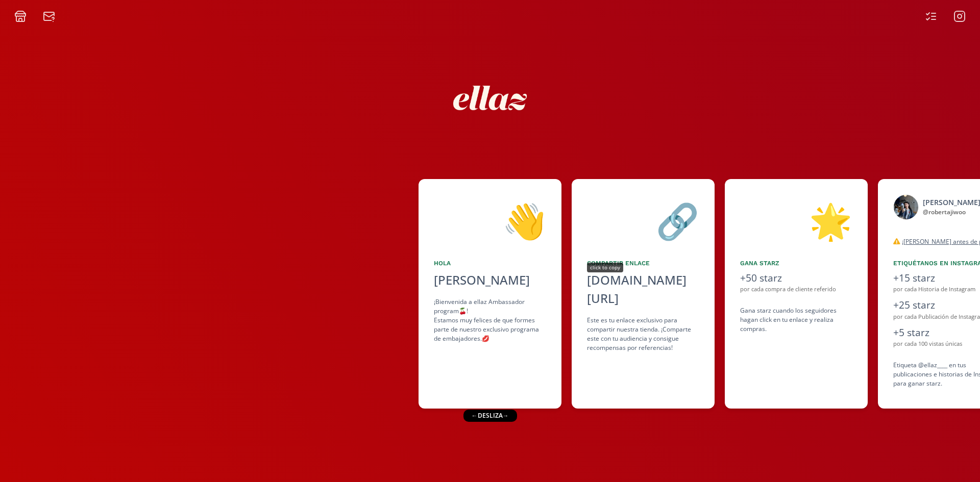  What do you see at coordinates (905, 208) in the screenshot?
I see `img: 524810648_18520113457031687_8089223174440955574_n.jpg` at bounding box center [905, 208].